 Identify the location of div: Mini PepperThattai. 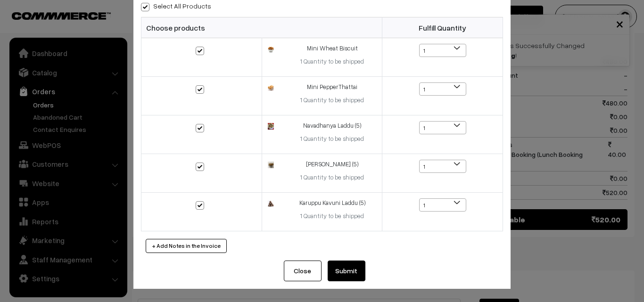
(332, 87).